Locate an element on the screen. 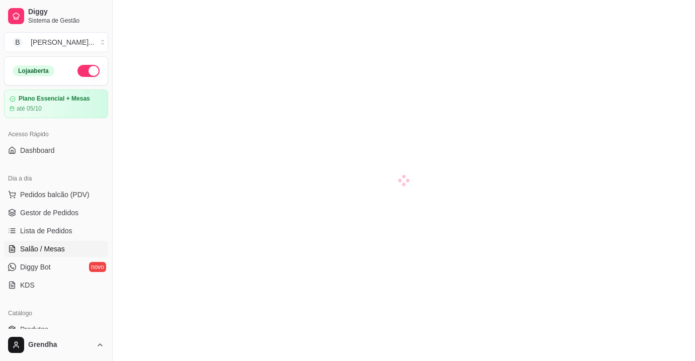 The height and width of the screenshot is (361, 695). span: Produtos is located at coordinates (34, 329).